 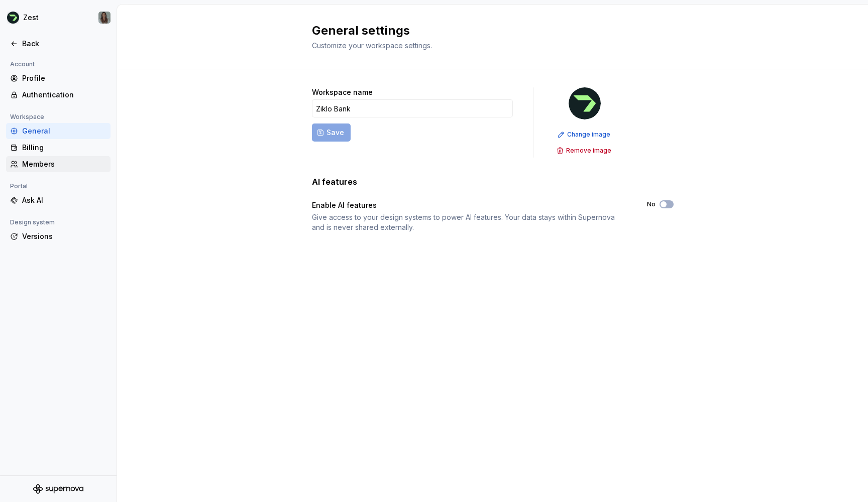 What do you see at coordinates (64, 236) in the screenshot?
I see `div: Versions` at bounding box center [64, 236].